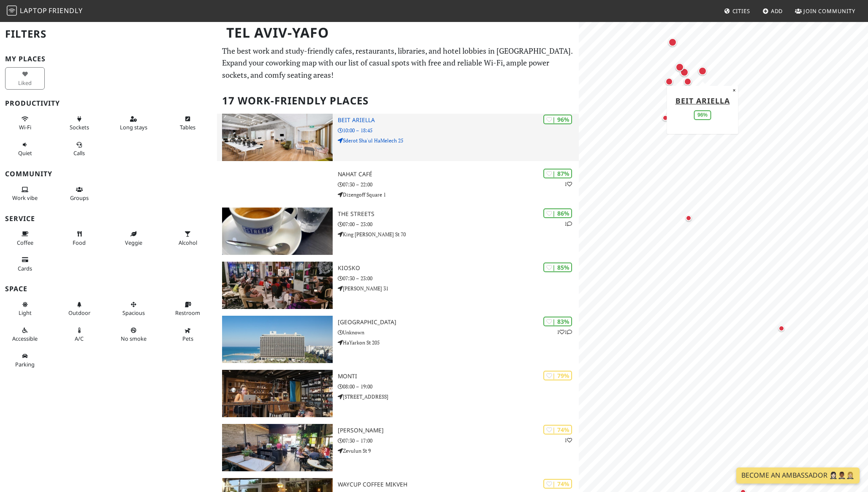 The image size is (868, 492). What do you see at coordinates (25, 197) in the screenshot?
I see `span: People working` at bounding box center [25, 197].